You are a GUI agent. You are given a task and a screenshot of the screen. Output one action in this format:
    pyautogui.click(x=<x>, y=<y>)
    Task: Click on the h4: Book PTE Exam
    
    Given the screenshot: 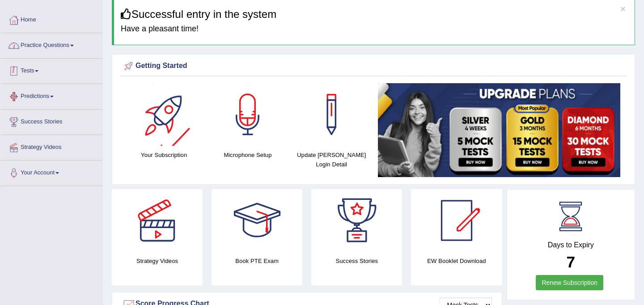 What is the action you would take?
    pyautogui.click(x=257, y=260)
    